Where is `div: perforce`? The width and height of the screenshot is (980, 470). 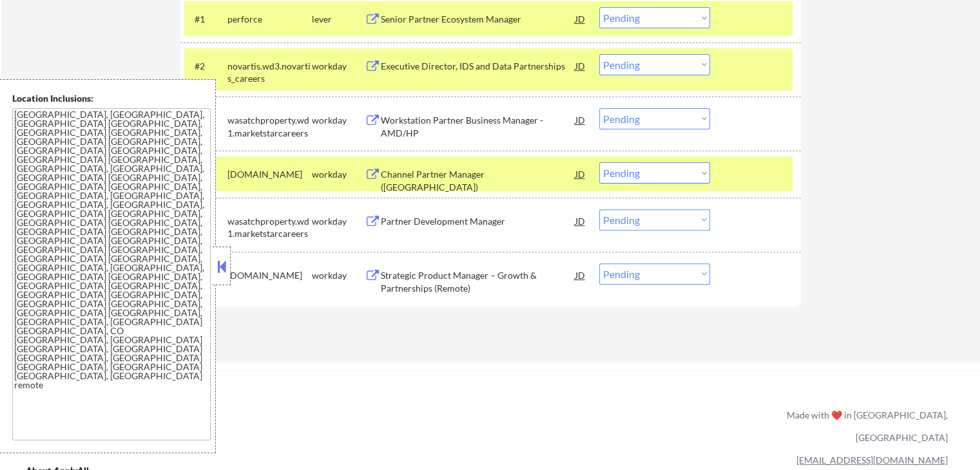
div: perforce is located at coordinates (270, 20).